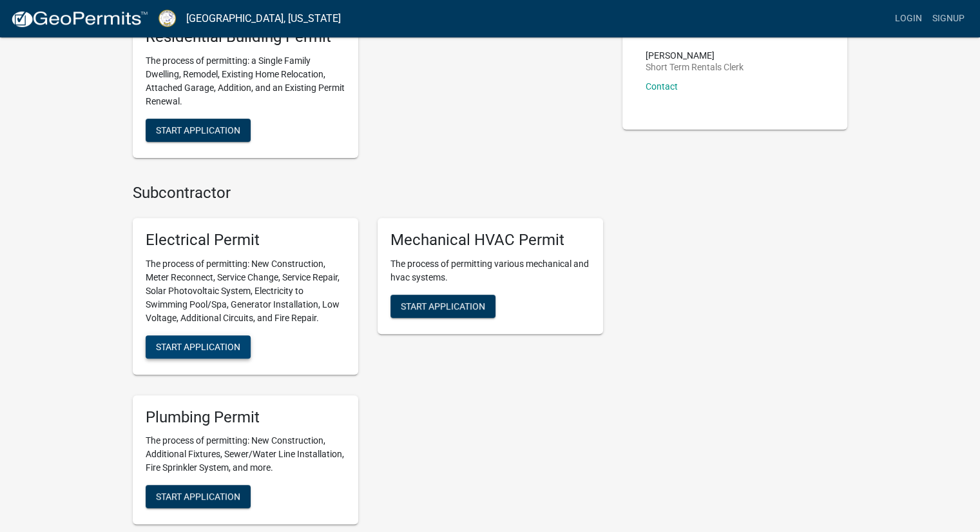 This screenshot has width=980, height=532. What do you see at coordinates (368, 193) in the screenshot?
I see `h4: Subcontractor` at bounding box center [368, 193].